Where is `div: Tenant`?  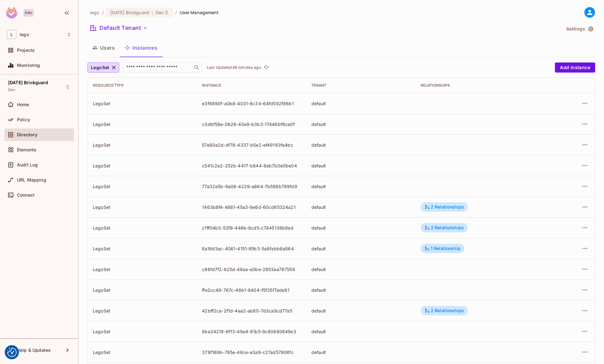 div: Tenant is located at coordinates (361, 85).